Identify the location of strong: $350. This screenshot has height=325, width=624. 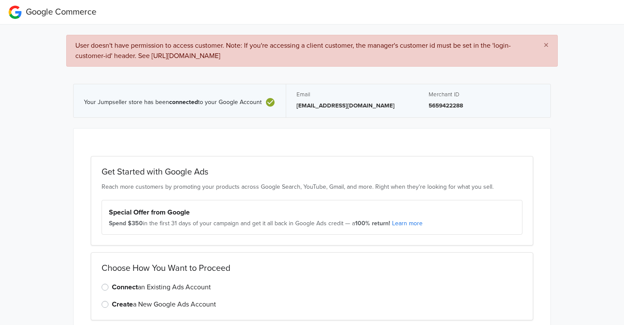
(135, 223).